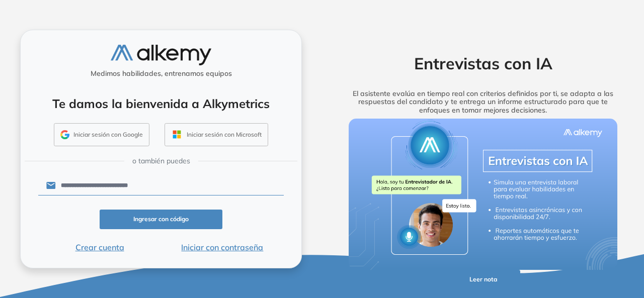 Image resolution: width=644 pixels, height=298 pixels. I want to click on button: Ingresar con código, so click(161, 219).